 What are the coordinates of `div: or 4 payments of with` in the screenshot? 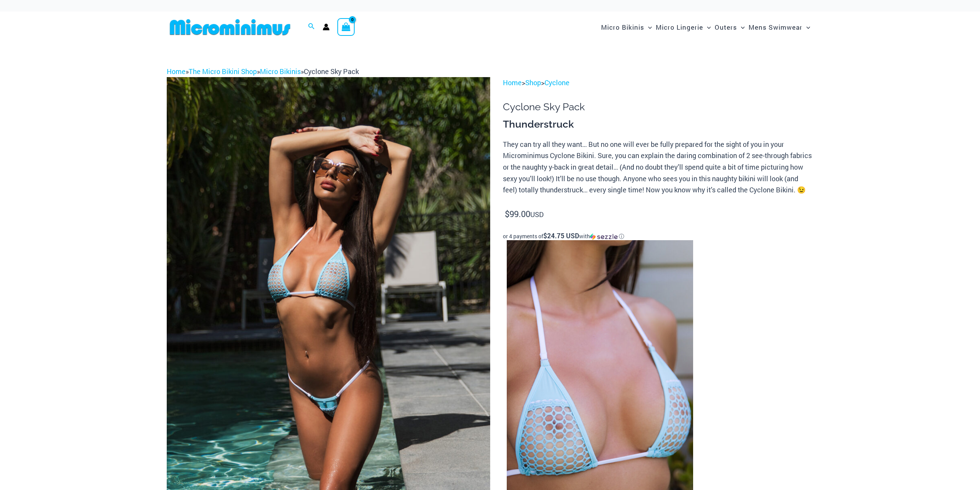 It's located at (658, 236).